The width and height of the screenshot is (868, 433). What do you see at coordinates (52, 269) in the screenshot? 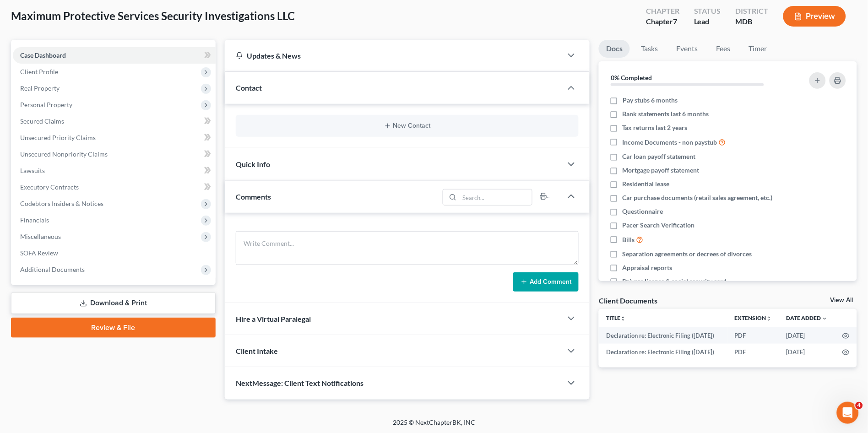
I see `span: Additional Documents` at bounding box center [52, 269].